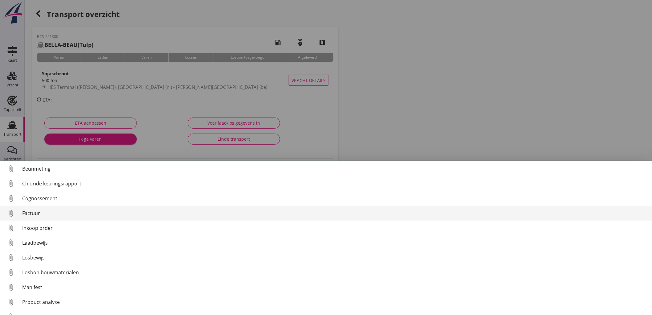  I want to click on div: Manifest, so click(335, 287).